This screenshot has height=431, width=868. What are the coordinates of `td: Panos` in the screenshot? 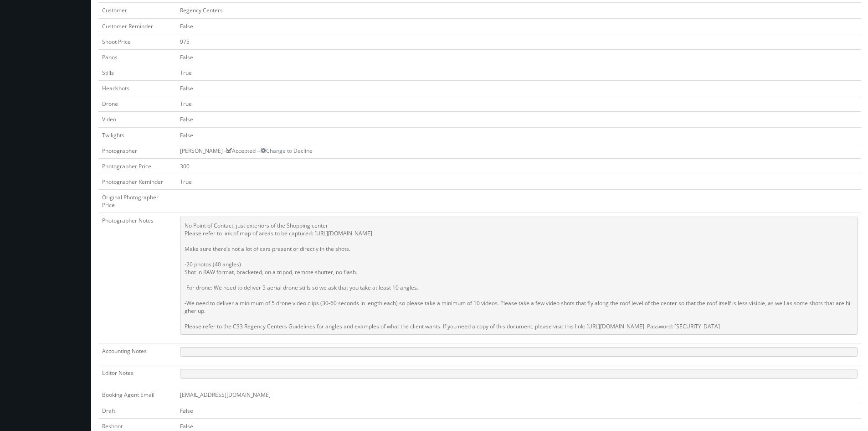 It's located at (137, 57).